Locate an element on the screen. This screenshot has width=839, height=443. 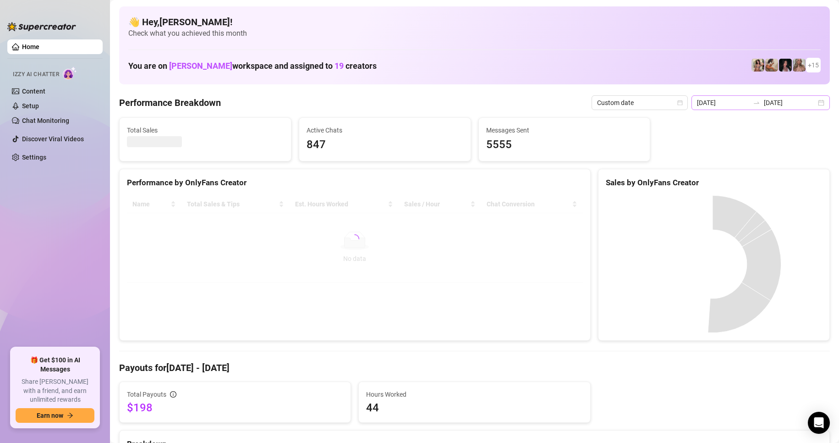
input: Start date is located at coordinates (723, 103).